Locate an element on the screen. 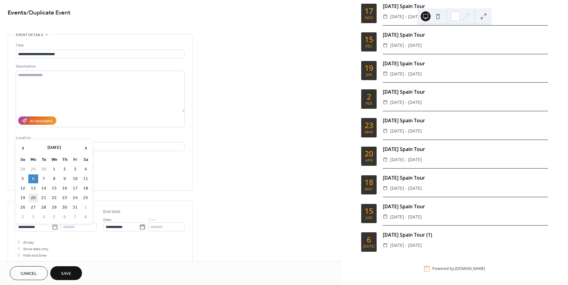 This screenshot has width=568, height=285. div: Jun is located at coordinates (369, 218).